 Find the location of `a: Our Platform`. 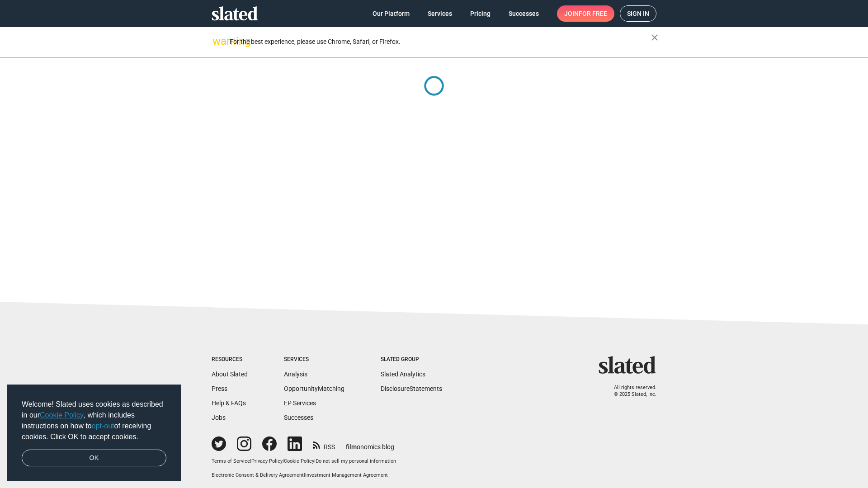

a: Our Platform is located at coordinates (391, 14).